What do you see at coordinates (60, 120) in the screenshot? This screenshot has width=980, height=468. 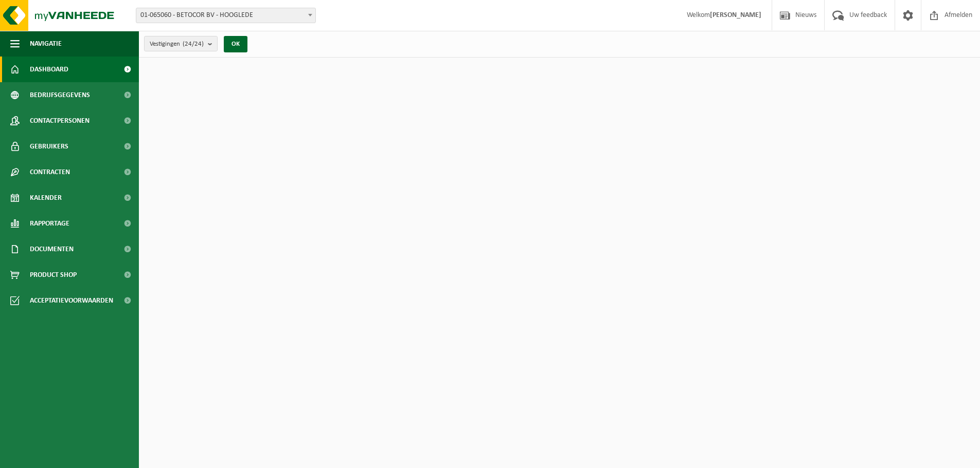 I see `span: Contactpersonen` at bounding box center [60, 120].